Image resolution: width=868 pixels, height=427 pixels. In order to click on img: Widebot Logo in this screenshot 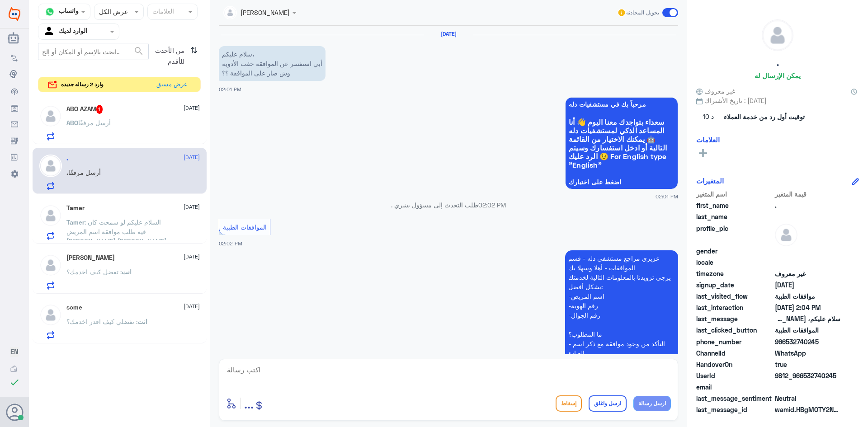, I will do `click(14, 14)`.